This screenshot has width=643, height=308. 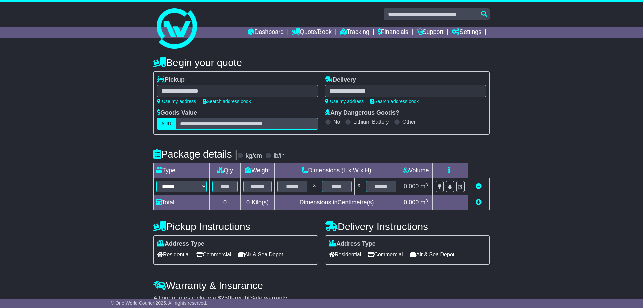 I want to click on label: Other, so click(x=409, y=122).